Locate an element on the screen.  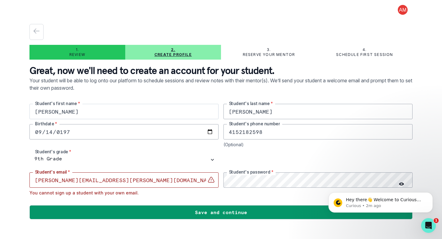
p: Message from Curious, sent 2m ago is located at coordinates (66, 26).